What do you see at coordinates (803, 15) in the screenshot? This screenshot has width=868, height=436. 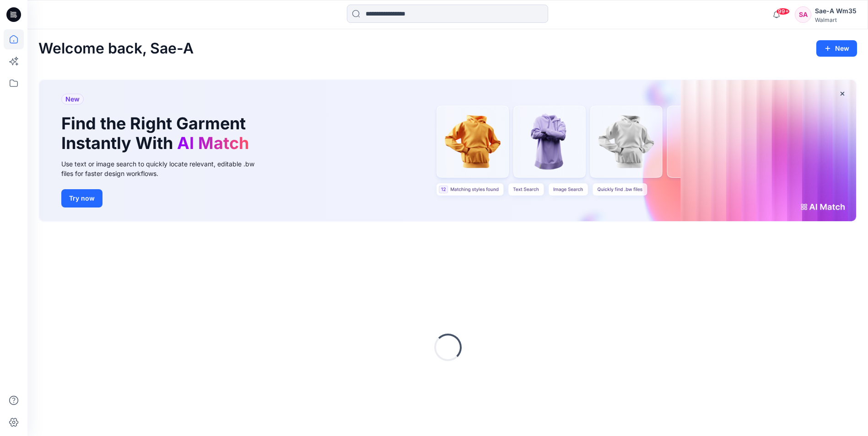 I see `div: SA` at bounding box center [803, 15].